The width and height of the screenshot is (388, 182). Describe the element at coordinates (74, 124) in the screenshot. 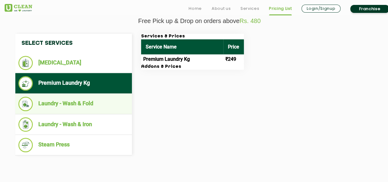

I see `li: Laundry - Wash & Iron` at that location.